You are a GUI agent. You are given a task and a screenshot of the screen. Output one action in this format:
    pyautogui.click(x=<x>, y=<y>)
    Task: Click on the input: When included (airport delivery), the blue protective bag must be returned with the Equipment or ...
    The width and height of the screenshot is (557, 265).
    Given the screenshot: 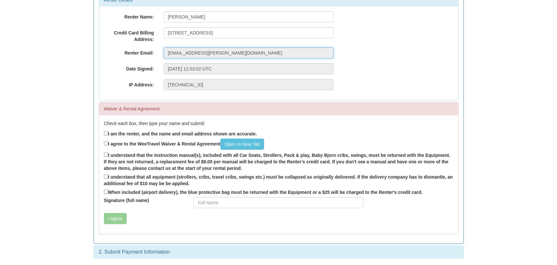 What is the action you would take?
    pyautogui.click(x=106, y=192)
    